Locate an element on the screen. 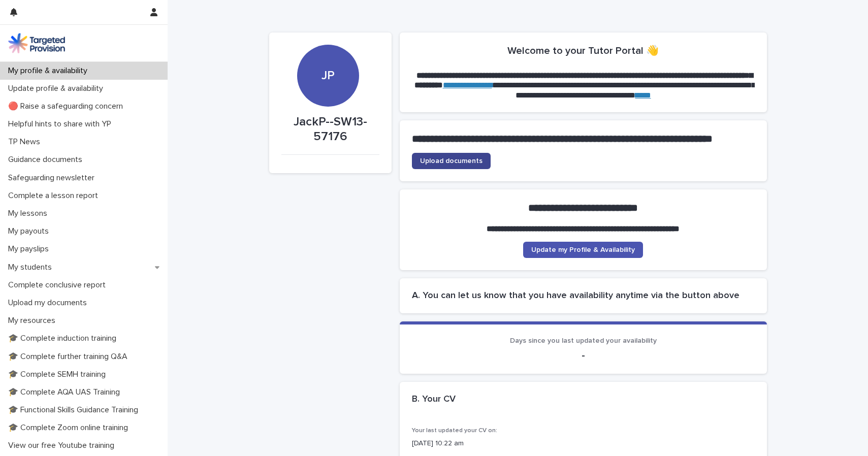 The width and height of the screenshot is (868, 456). p: Safeguarding newsletter is located at coordinates (54, 178).